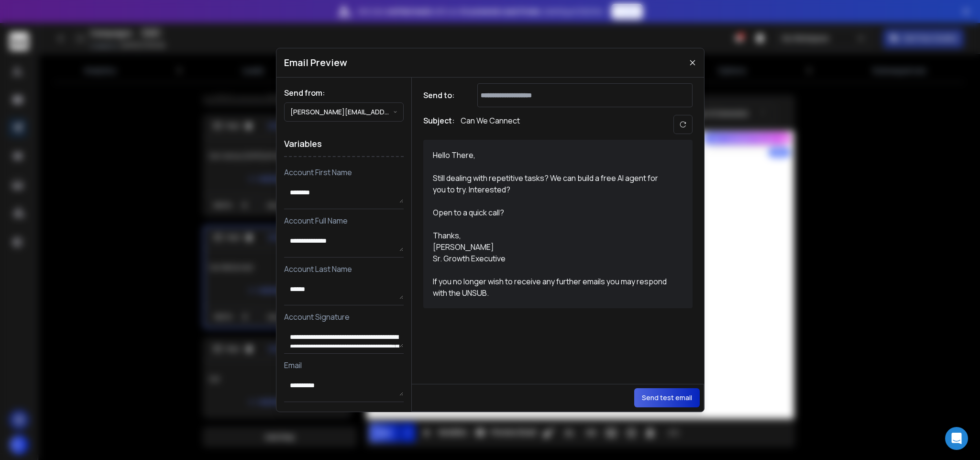 The width and height of the screenshot is (980, 460). I want to click on div: Thanks,, so click(552, 236).